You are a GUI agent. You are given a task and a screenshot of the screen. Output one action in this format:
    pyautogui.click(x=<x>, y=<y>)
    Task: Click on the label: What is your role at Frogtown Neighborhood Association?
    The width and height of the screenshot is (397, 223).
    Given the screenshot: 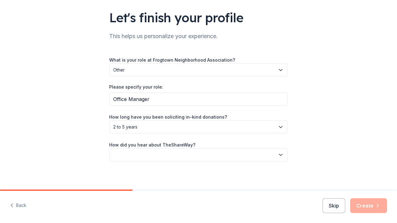 What is the action you would take?
    pyautogui.click(x=172, y=60)
    